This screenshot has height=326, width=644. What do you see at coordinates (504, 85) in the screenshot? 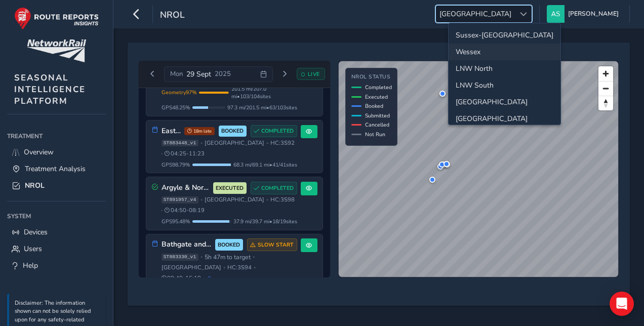
I see `li: LNW South` at bounding box center [504, 85].